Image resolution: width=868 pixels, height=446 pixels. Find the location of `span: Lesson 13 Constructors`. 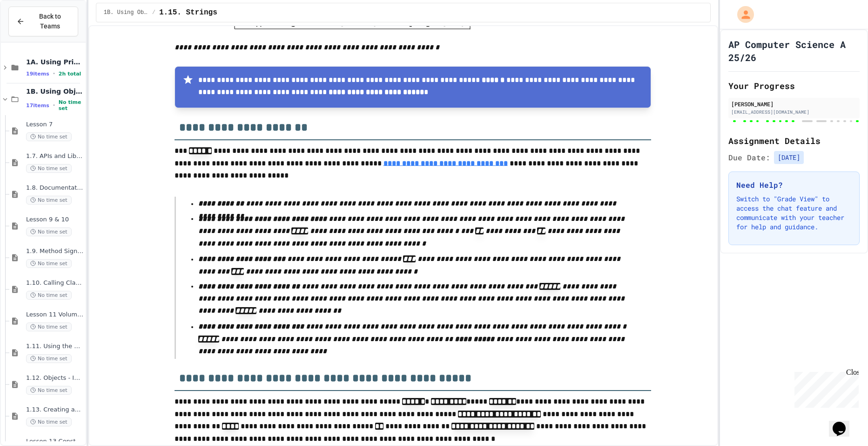

span: Lesson 13 Constructors is located at coordinates (55, 441).